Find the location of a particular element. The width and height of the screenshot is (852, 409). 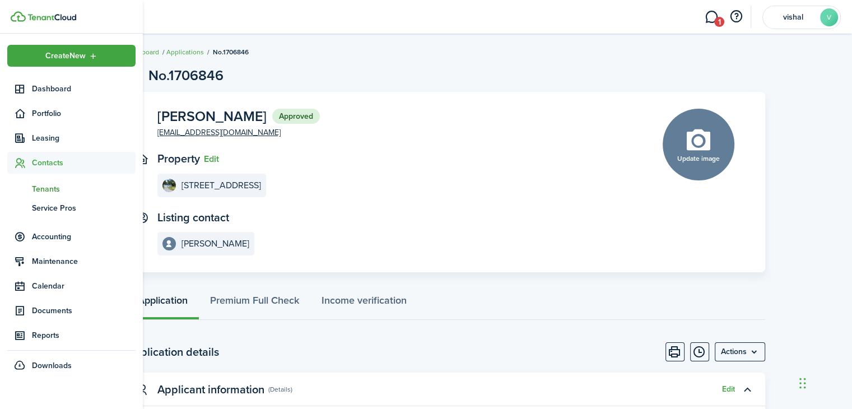

span: Tenants is located at coordinates (83, 189).